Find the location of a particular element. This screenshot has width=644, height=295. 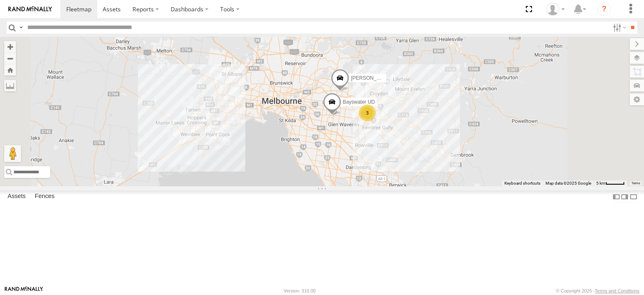

div: 3 is located at coordinates (367, 113).